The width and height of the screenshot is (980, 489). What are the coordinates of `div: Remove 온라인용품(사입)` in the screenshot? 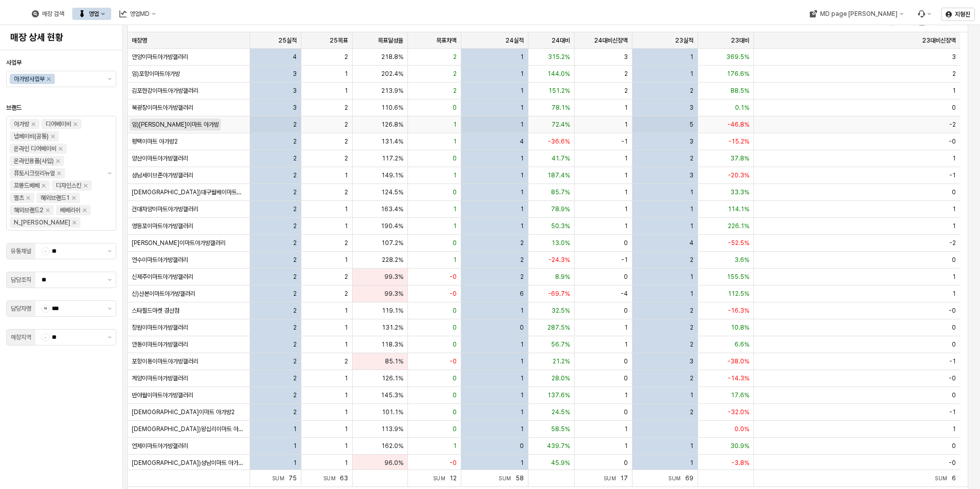 It's located at (58, 161).